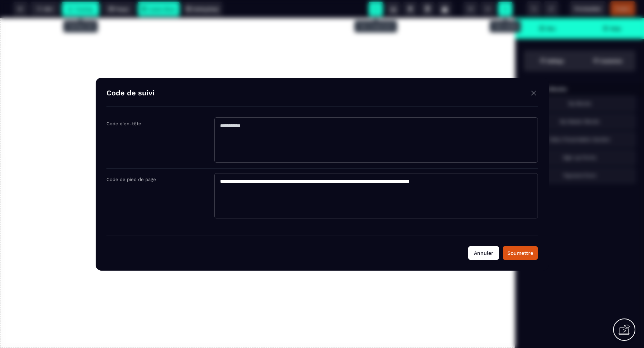 This screenshot has height=348, width=644. Describe the element at coordinates (484, 253) in the screenshot. I see `button: Annuler` at that location.